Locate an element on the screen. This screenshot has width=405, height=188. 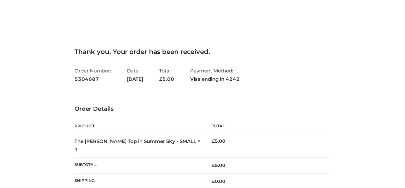
th: Subtotal: is located at coordinates (138, 166).